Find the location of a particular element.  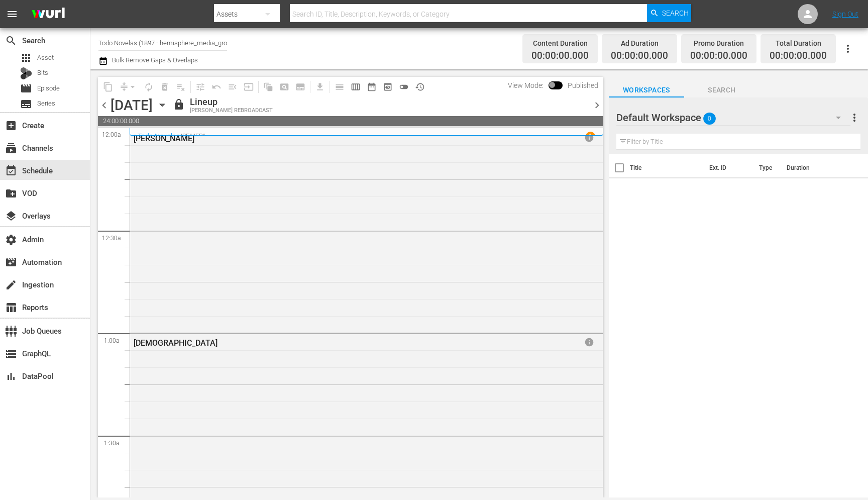

p: EP1 is located at coordinates (200, 136).